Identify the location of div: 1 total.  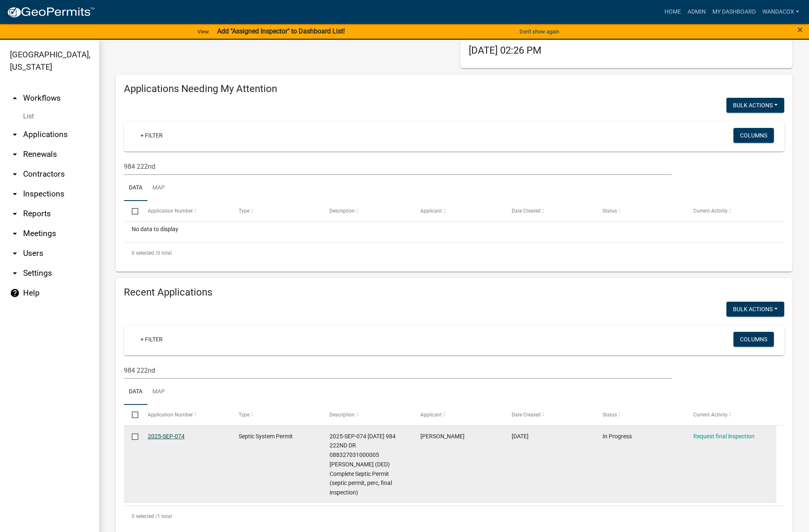
(454, 516).